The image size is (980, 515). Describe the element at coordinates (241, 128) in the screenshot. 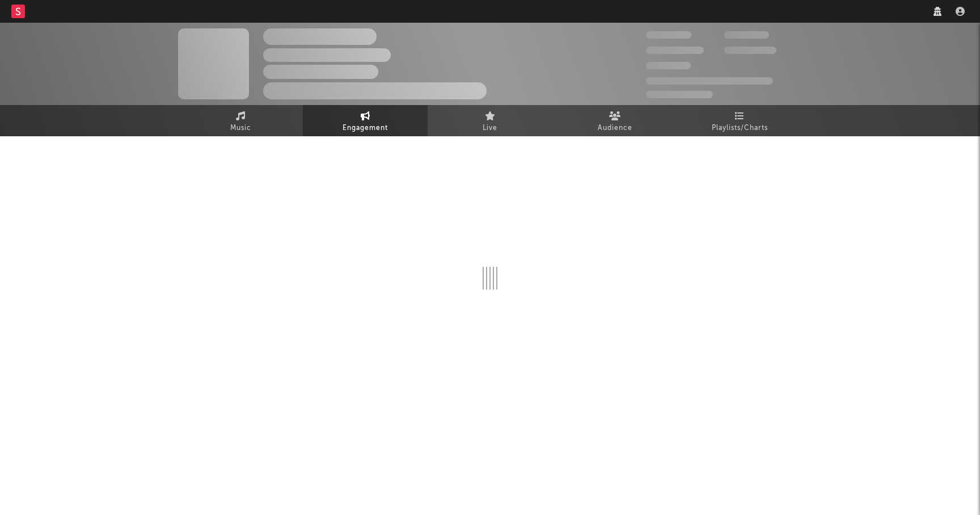

I see `span: Music` at that location.